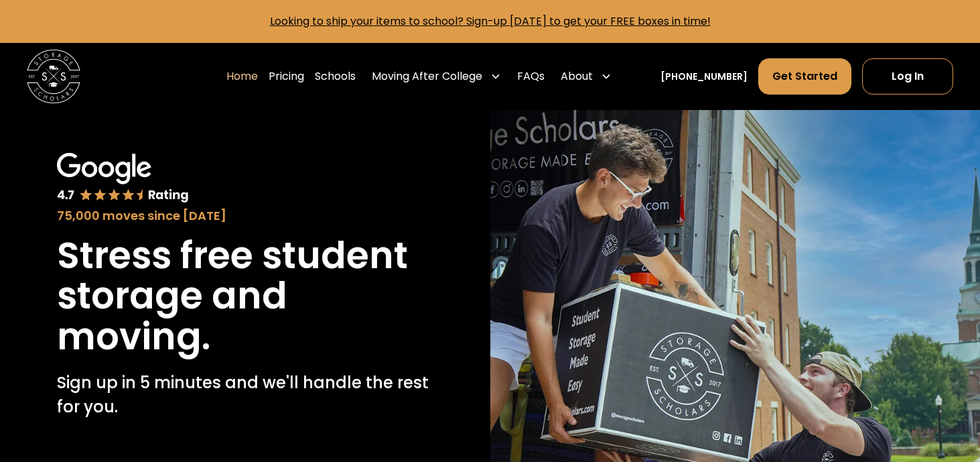  What do you see at coordinates (242, 77) in the screenshot?
I see `a: Home` at bounding box center [242, 77].